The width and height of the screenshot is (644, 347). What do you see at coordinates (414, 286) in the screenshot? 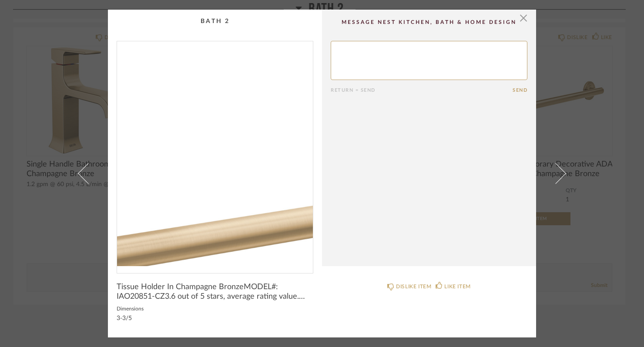
I see `div: DISLIKE ITEM` at bounding box center [414, 286].